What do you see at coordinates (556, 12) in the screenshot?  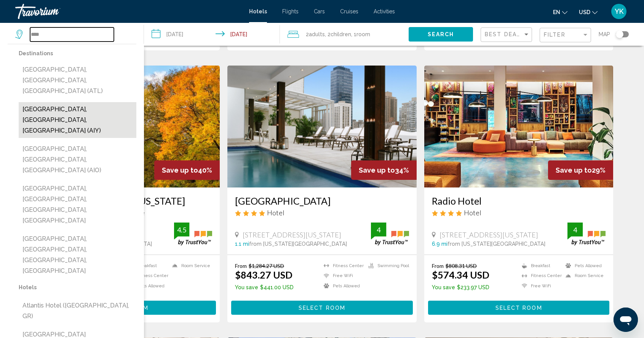 I see `span: en` at bounding box center [556, 12].